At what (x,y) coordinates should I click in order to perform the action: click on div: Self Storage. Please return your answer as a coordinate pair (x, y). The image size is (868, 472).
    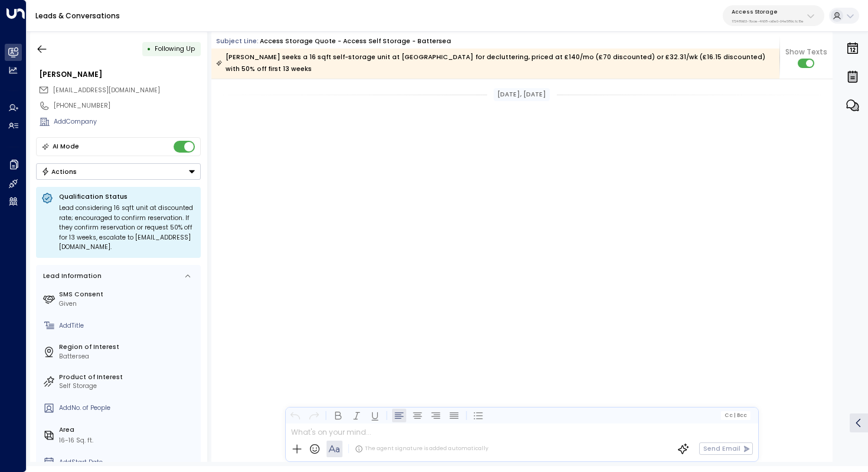
    Looking at the image, I should click on (128, 386).